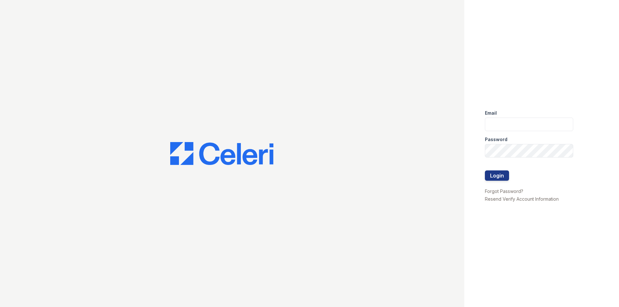 The image size is (619, 307). I want to click on a: Forgot Password?, so click(504, 191).